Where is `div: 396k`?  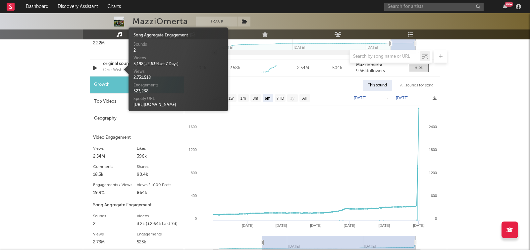 div: 396k is located at coordinates (159, 157).